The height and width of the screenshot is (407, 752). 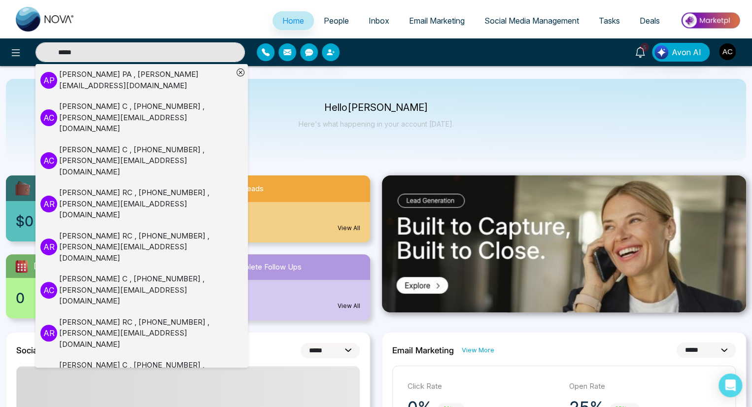 I want to click on span: Home, so click(x=293, y=21).